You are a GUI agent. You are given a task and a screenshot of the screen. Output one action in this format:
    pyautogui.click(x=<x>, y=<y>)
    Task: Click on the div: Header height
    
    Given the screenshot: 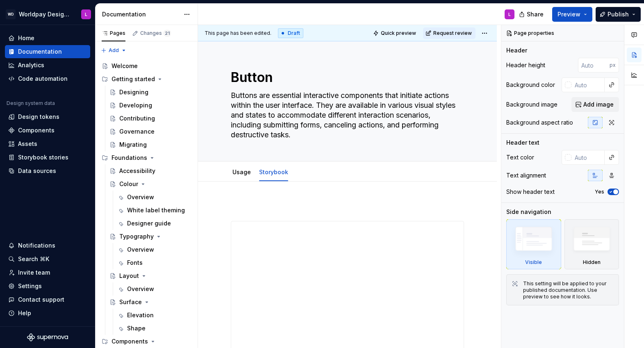 What is the action you would take?
    pyautogui.click(x=525, y=65)
    